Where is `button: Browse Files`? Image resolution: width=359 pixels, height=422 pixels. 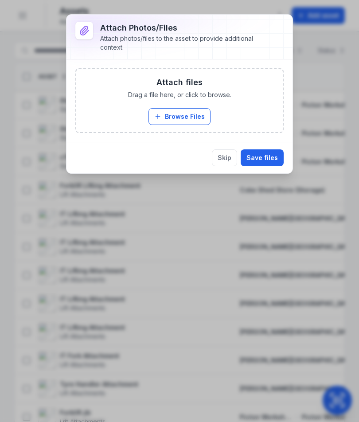 button: Browse Files is located at coordinates (179, 116).